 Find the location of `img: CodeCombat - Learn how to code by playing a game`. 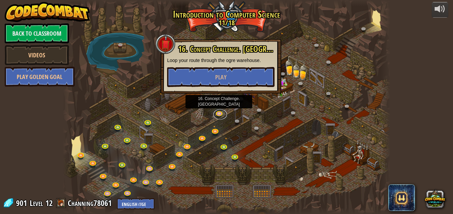

img: CodeCombat - Learn how to code by playing a game is located at coordinates (47, 12).